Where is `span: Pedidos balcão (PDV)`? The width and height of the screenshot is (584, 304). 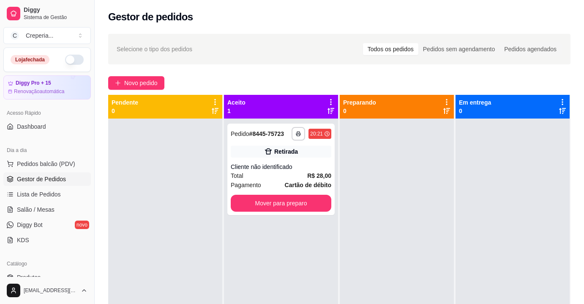
span: Pedidos balcão (PDV) is located at coordinates (46, 164).